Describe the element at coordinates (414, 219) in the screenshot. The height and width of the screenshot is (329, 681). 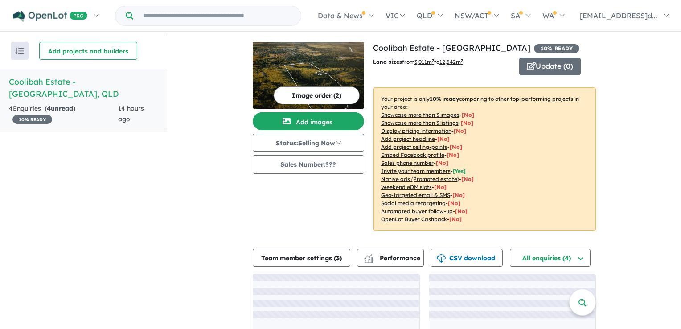
I see `u: OpenLot Buyer Cashback` at that location.